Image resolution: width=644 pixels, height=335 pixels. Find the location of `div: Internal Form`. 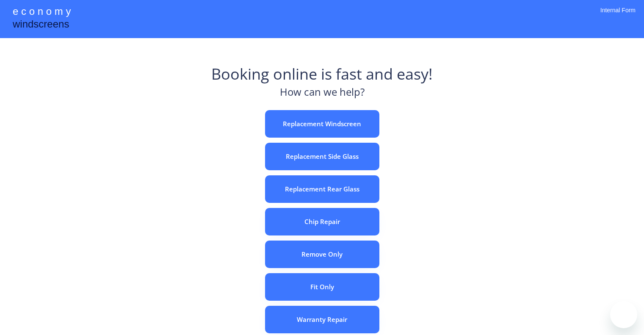

div: Internal Form is located at coordinates (618, 16).